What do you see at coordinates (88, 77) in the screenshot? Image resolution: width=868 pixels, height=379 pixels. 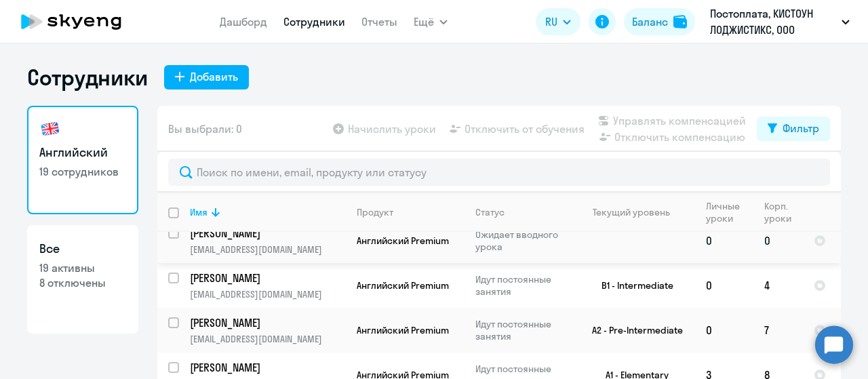 I see `h1: Сотрудники` at bounding box center [88, 77].